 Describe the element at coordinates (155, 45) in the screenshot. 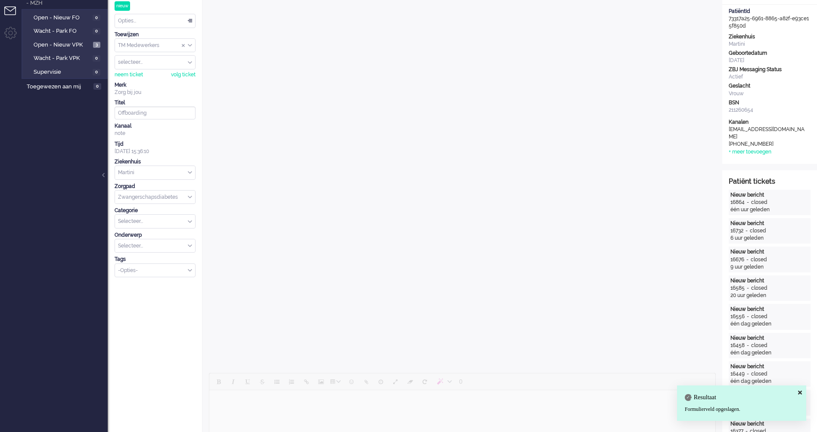

I see `div: Assign Group` at that location.